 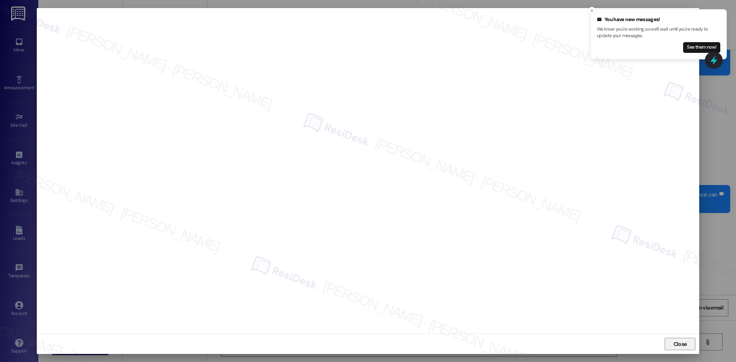 I want to click on button: Close toast, so click(x=592, y=11).